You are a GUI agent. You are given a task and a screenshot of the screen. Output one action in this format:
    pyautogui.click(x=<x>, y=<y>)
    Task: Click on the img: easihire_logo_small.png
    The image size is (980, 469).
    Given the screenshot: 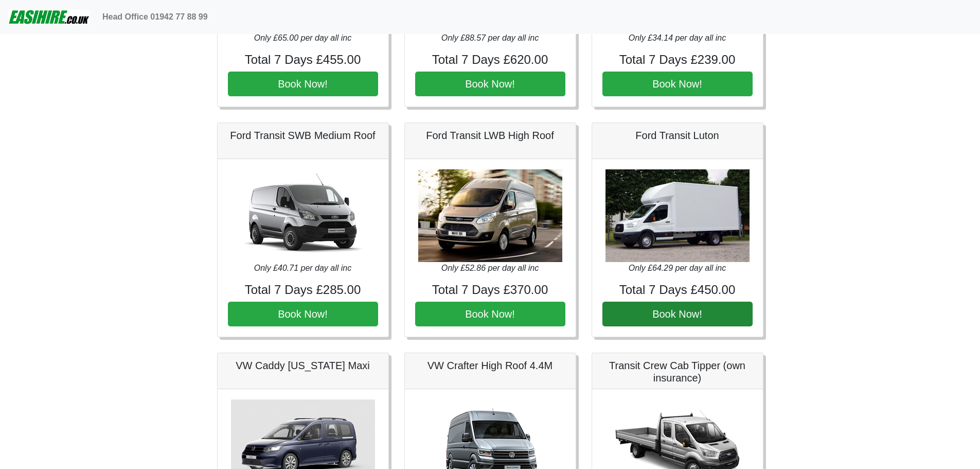 What is the action you would take?
    pyautogui.click(x=49, y=17)
    